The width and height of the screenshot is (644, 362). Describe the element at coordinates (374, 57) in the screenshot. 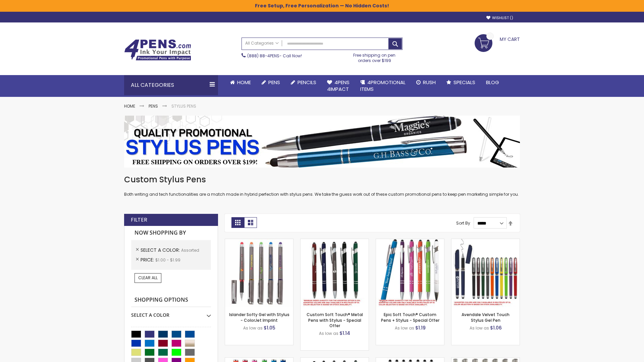

I see `div: Free shipping on pen orders over $199` at that location.